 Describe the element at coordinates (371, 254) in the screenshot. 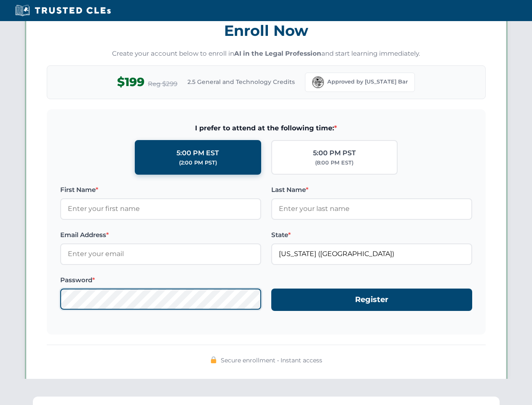

I see `input: Florida (FL)` at that location.